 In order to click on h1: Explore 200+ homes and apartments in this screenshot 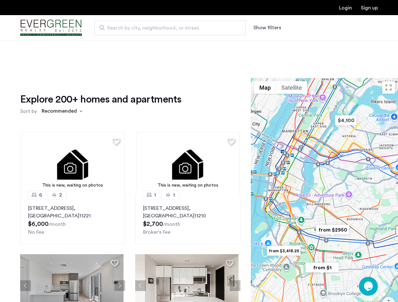, I will do `click(101, 100)`.